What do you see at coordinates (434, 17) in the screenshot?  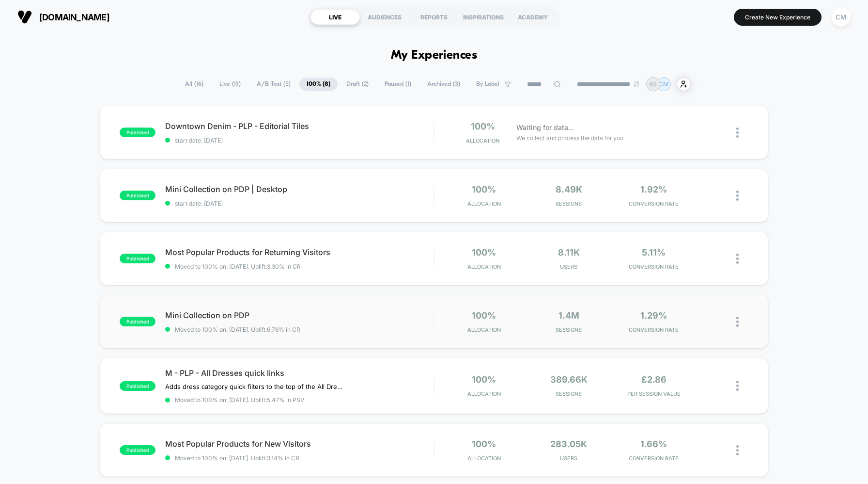 I see `div: REPORTS` at bounding box center [434, 17].